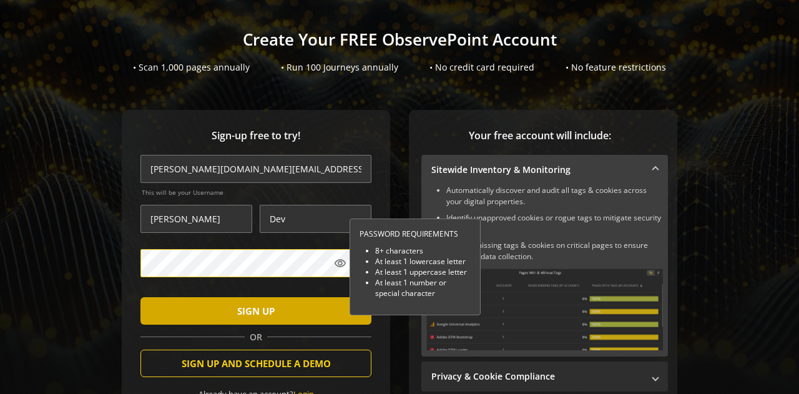 The width and height of the screenshot is (799, 394). What do you see at coordinates (256, 337) in the screenshot?
I see `span: OR` at bounding box center [256, 337].